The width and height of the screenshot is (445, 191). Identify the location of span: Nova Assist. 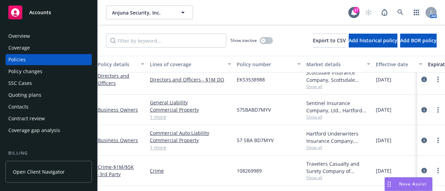
(412, 184).